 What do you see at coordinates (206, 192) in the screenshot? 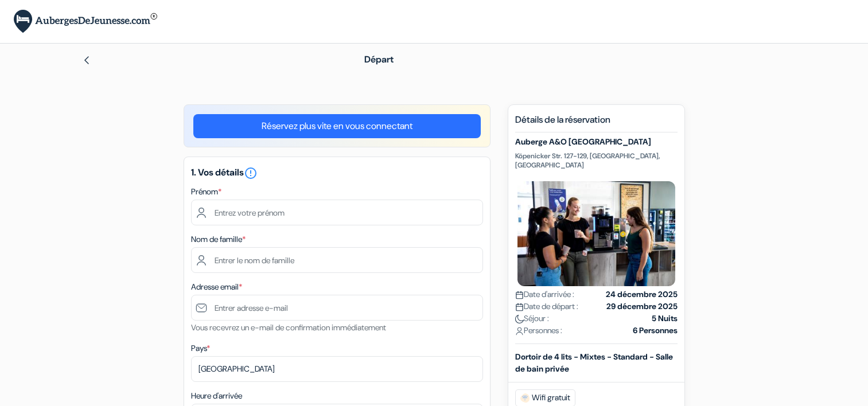
I see `label: Prénom` at bounding box center [206, 192].